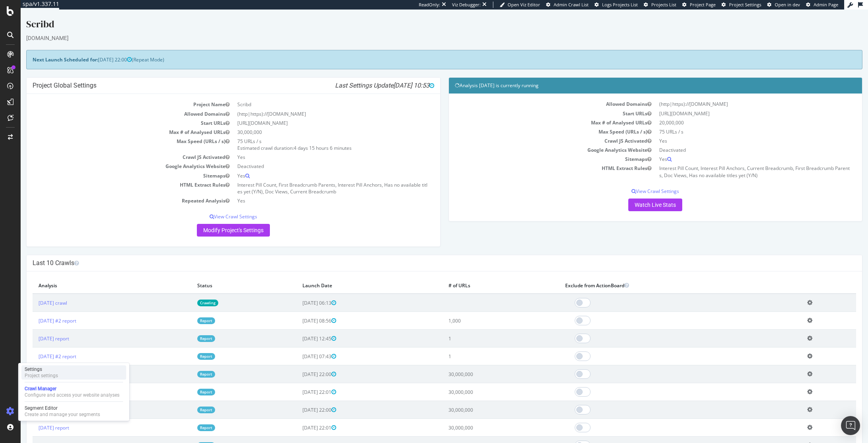  Describe the element at coordinates (423, 16) in the screenshot. I see `div: Scribd` at that location.